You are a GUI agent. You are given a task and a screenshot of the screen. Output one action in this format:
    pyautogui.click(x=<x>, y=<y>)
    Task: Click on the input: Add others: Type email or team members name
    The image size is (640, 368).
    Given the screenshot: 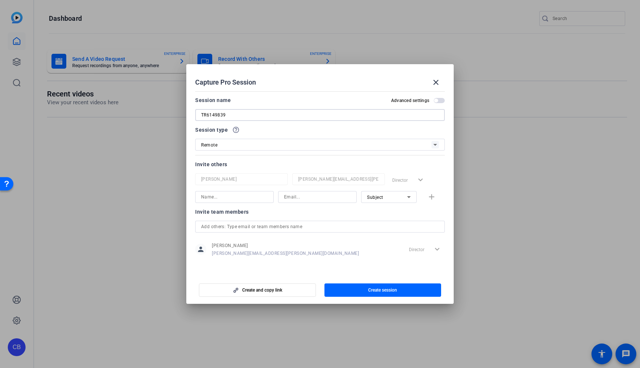 What is the action you would take?
    pyautogui.click(x=320, y=226)
    